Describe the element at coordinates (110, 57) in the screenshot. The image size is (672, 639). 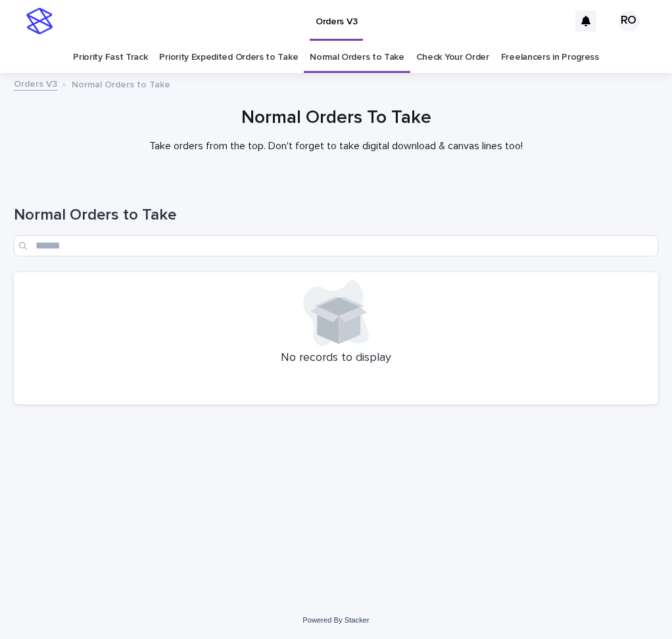
I see `a: Priority Fast Track` at that location.